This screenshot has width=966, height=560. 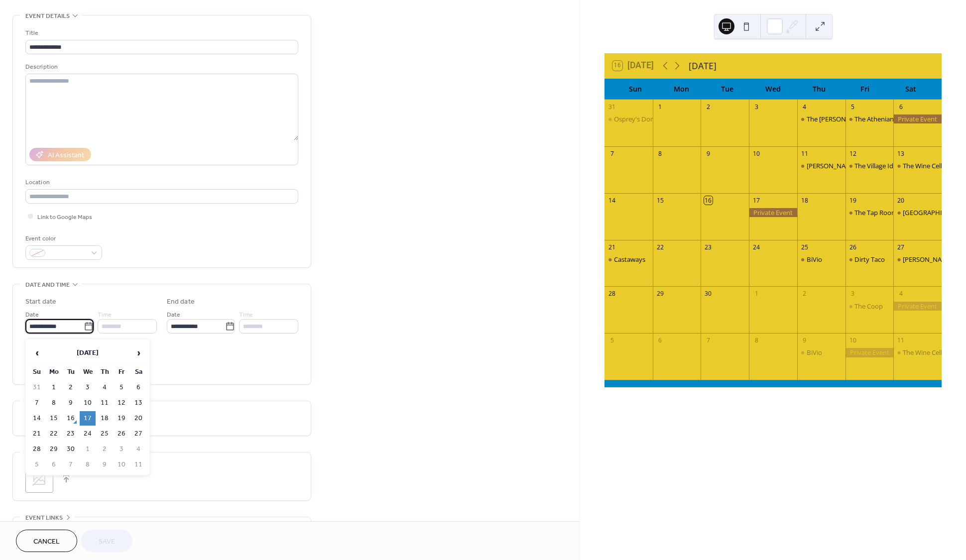 What do you see at coordinates (246, 314) in the screenshot?
I see `span: Time` at bounding box center [246, 314].